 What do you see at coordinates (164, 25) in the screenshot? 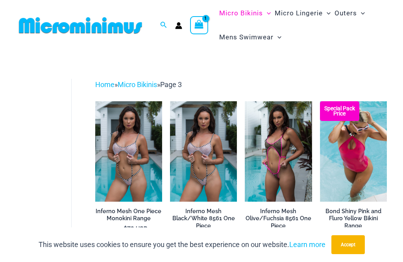
I see `a: Search icon link` at bounding box center [164, 25].